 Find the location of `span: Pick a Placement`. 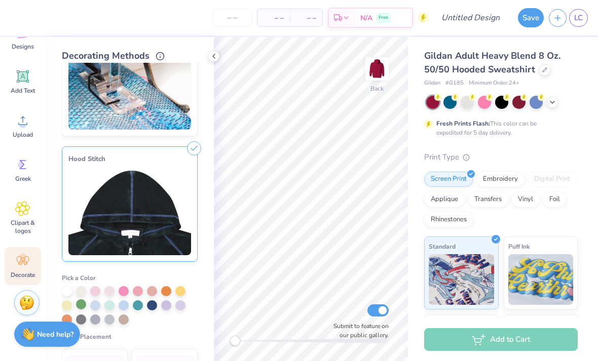

span: Pick a Placement is located at coordinates (87, 337).